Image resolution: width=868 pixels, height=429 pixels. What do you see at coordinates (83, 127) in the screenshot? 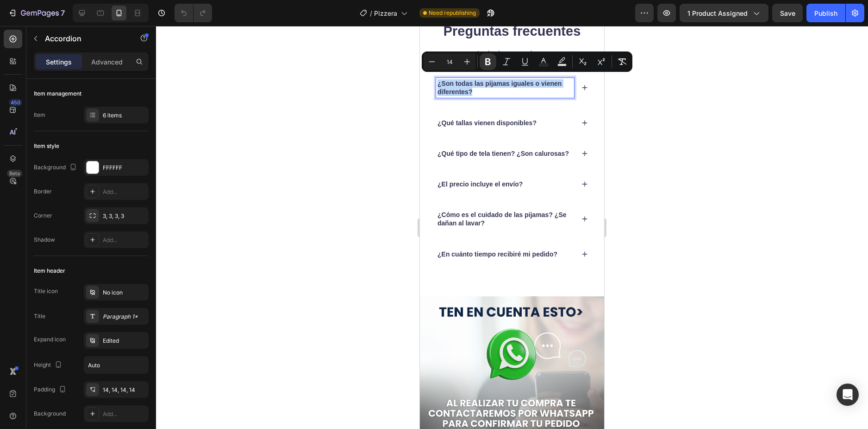
I see `strong: ¿Qué tipo de tela tienen? ¿Son calurosas?` at bounding box center [83, 127].